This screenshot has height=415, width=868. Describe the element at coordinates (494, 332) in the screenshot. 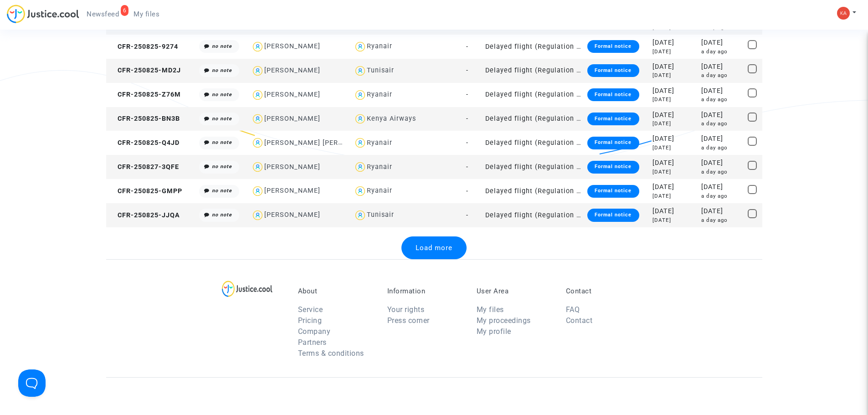

I see `a: My profile` at that location.